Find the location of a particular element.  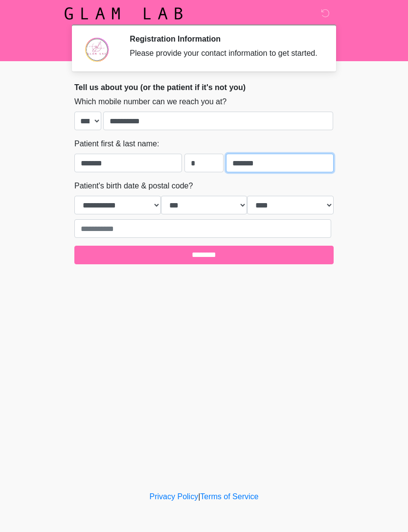

label: Patient's birth date & postal code? is located at coordinates (134, 186).